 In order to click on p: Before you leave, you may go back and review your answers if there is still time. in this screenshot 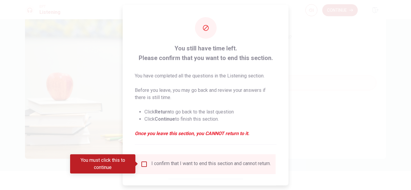, I will do `click(206, 94)`.